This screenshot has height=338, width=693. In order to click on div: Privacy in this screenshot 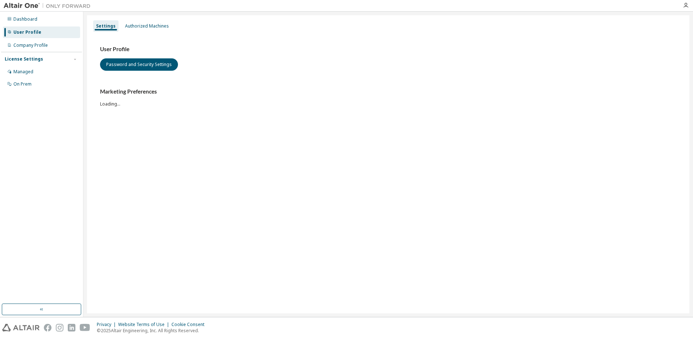, I will do `click(107, 324)`.